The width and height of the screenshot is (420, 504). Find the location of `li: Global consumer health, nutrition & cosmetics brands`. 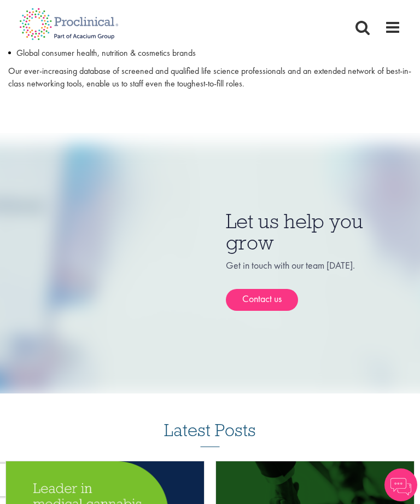

li: Global consumer health, nutrition & cosmetics brands is located at coordinates (210, 53).